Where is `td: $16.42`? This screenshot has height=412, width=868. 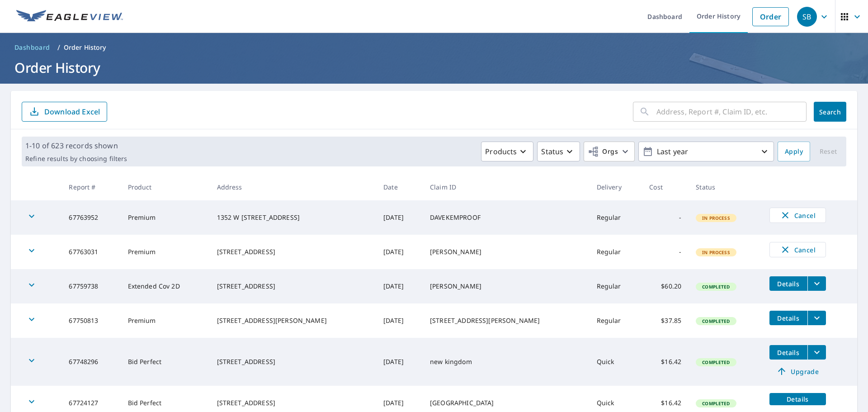 td: $16.42 is located at coordinates (665, 362).